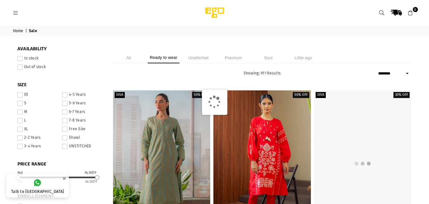  I want to click on li: All, so click(129, 57).